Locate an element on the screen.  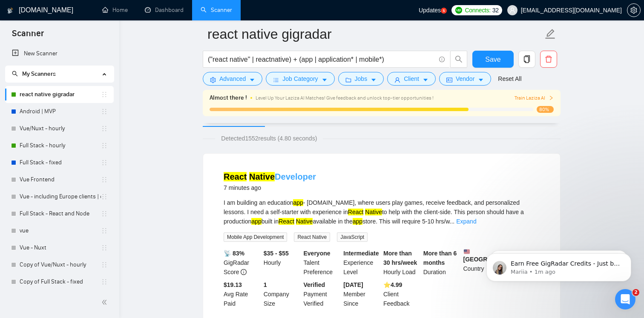
li: Full Stack - hourly is located at coordinates (59, 145).